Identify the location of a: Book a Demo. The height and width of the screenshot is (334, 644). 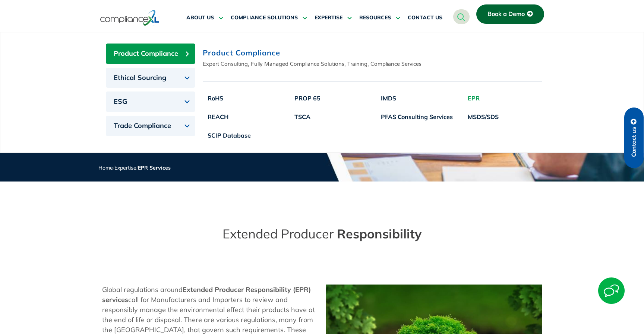
(511, 14).